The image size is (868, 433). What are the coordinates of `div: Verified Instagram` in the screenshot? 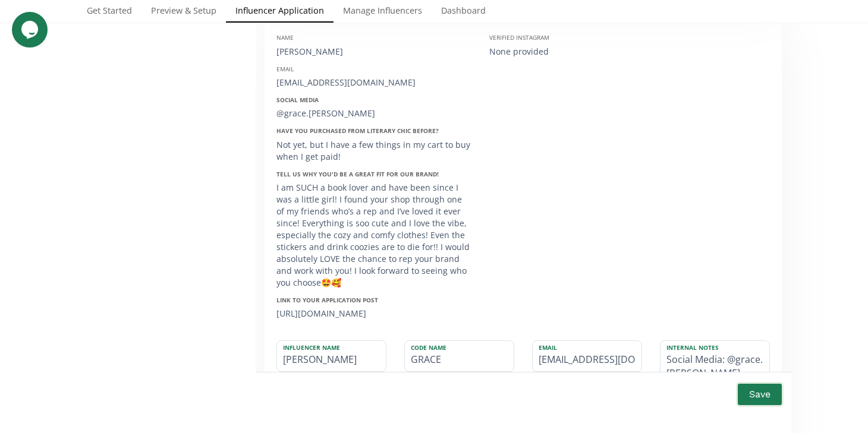 It's located at (587, 38).